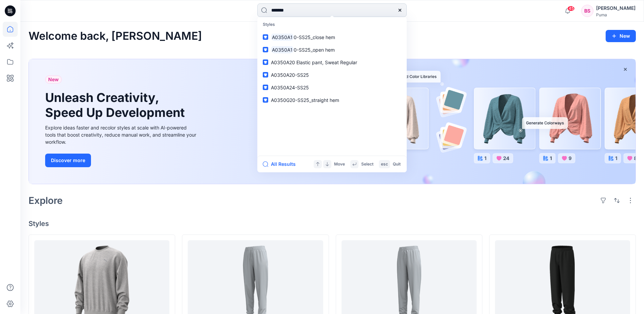 The height and width of the screenshot is (314, 644). What do you see at coordinates (397, 164) in the screenshot?
I see `p: Quit` at bounding box center [397, 164].